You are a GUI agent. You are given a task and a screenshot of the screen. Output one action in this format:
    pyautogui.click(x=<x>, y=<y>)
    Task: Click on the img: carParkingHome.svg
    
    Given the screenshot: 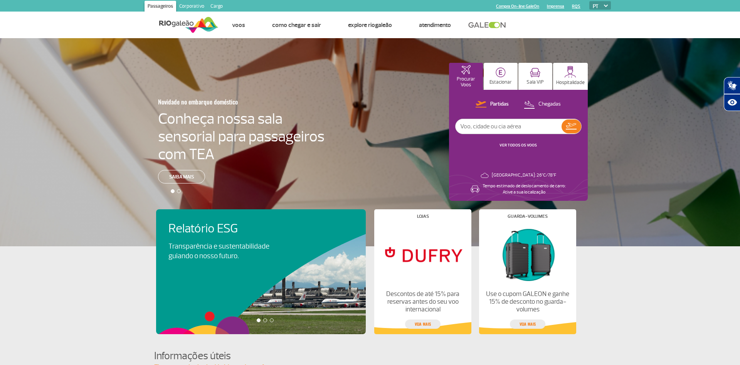 What is the action you would take?
    pyautogui.click(x=501, y=72)
    